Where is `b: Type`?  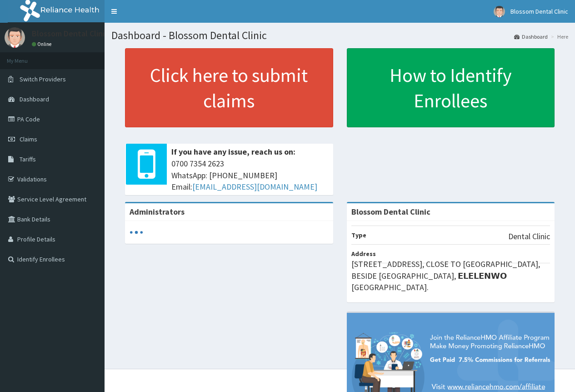 b: Type is located at coordinates (359, 235).